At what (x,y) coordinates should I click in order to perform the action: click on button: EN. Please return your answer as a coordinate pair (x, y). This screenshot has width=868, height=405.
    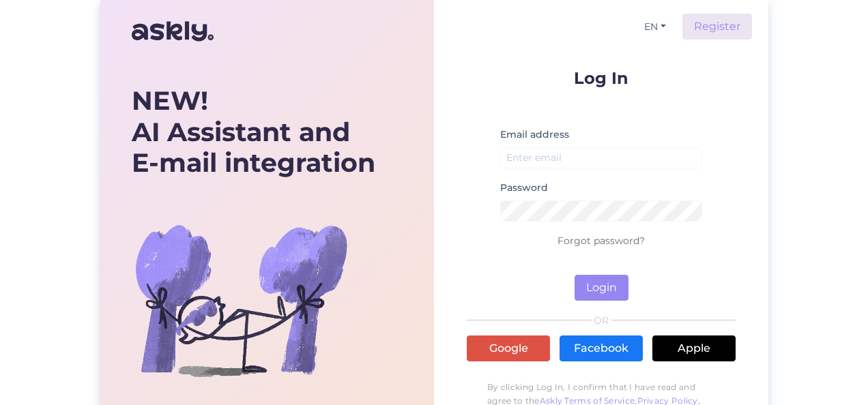
    Looking at the image, I should click on (655, 27).